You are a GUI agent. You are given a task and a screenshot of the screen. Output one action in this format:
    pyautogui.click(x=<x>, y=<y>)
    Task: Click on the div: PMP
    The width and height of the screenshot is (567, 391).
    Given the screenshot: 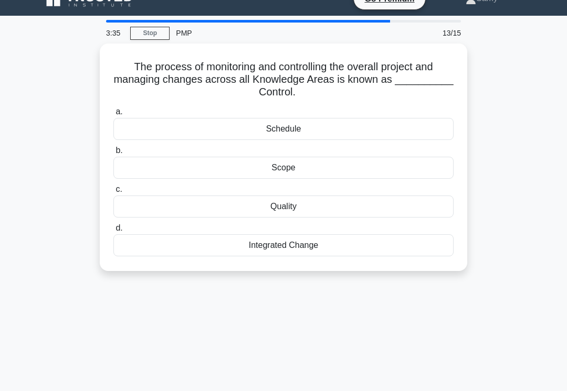 What is the action you would take?
    pyautogui.click(x=241, y=33)
    